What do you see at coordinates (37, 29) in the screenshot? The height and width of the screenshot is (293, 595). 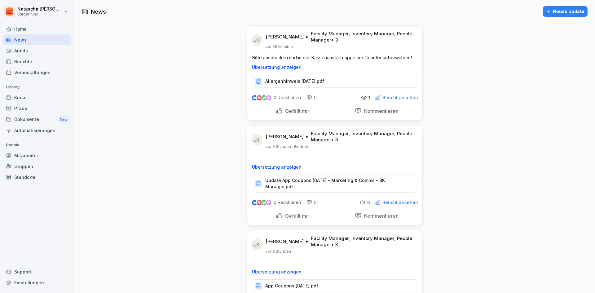 I see `div: Home` at bounding box center [37, 29].